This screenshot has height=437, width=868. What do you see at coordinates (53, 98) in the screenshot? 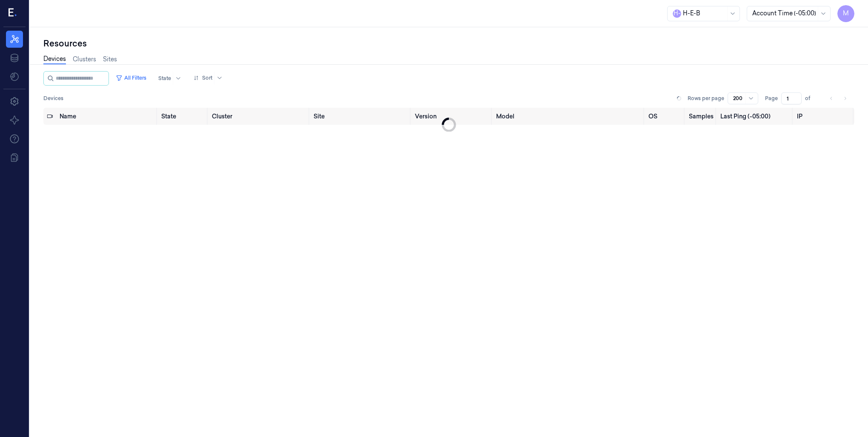
I see `span: Devices` at bounding box center [53, 98].